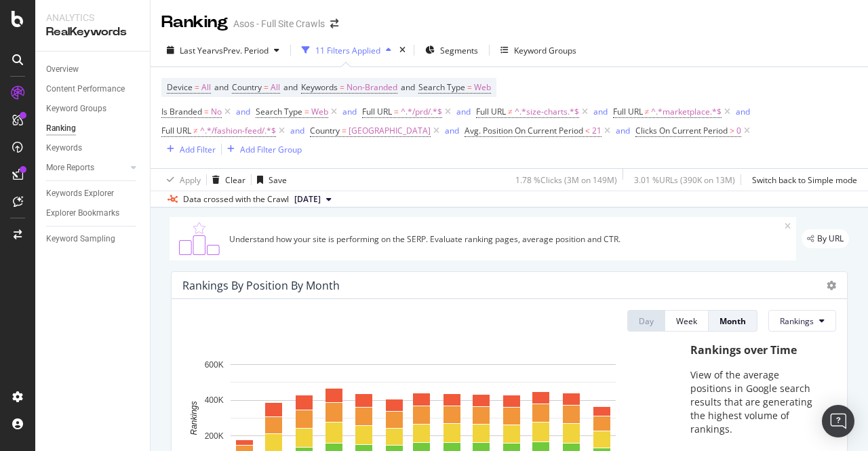  What do you see at coordinates (76, 108) in the screenshot?
I see `div: Keyword Groups` at bounding box center [76, 108].